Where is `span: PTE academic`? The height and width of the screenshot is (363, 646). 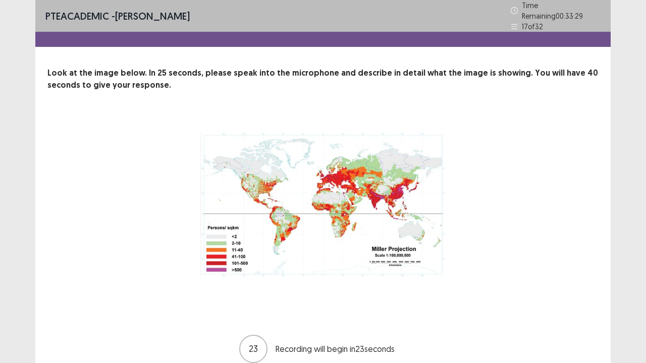
span: PTE academic is located at coordinates (77, 16).